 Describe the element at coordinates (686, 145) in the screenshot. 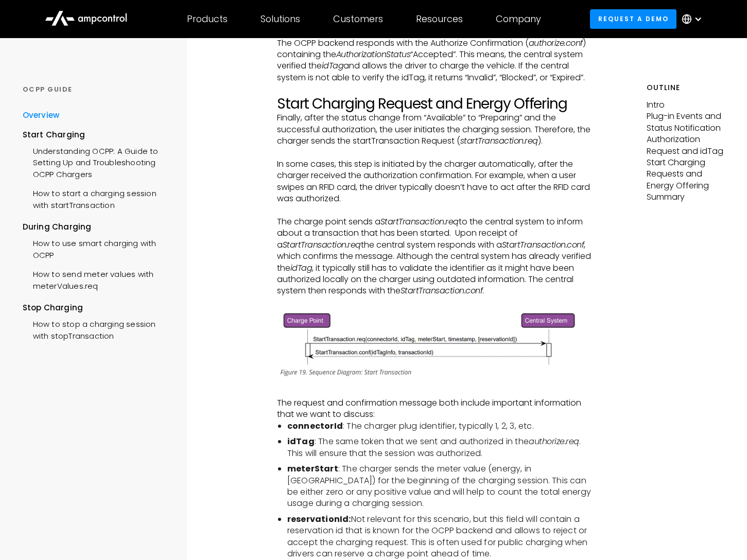

I see `p: Authorization Request and idTag` at that location.